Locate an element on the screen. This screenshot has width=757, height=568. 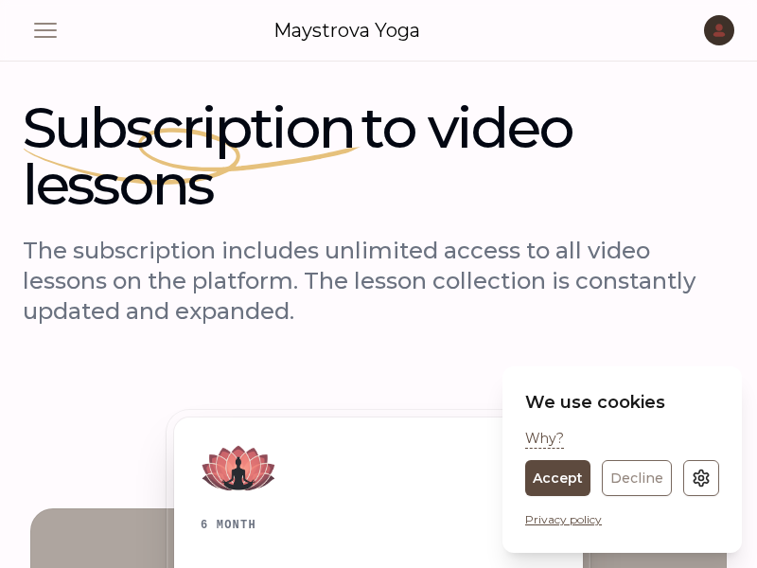
img: 6 month is located at coordinates (239, 469).